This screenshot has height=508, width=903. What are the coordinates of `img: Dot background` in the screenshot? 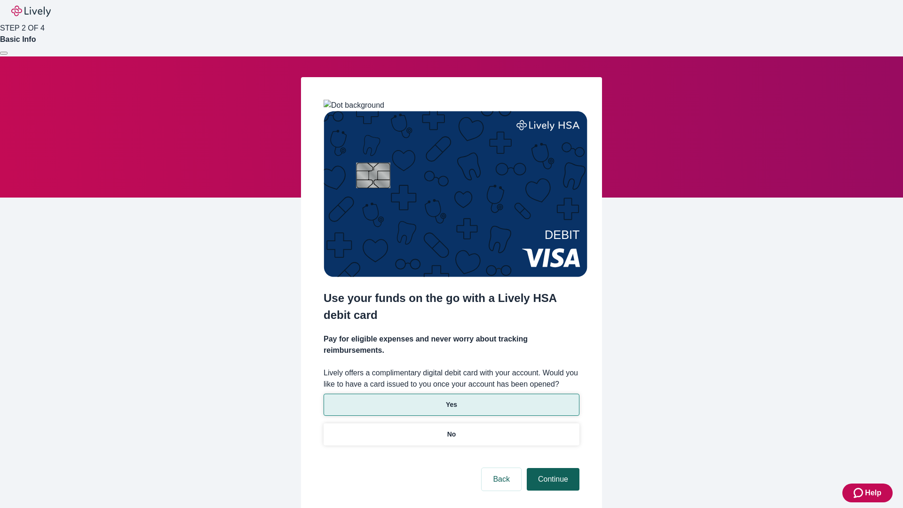 It's located at (354, 105).